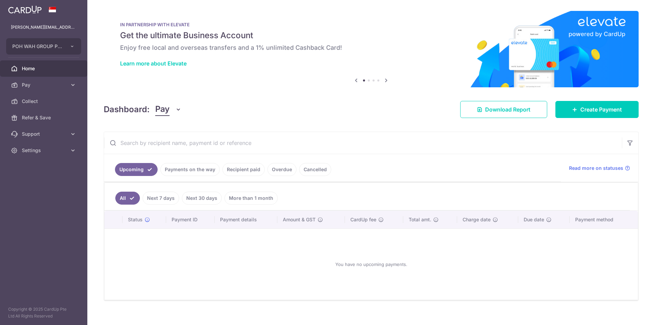 This screenshot has width=655, height=325. Describe the element at coordinates (599, 168) in the screenshot. I see `a: Read more on statuses` at that location.